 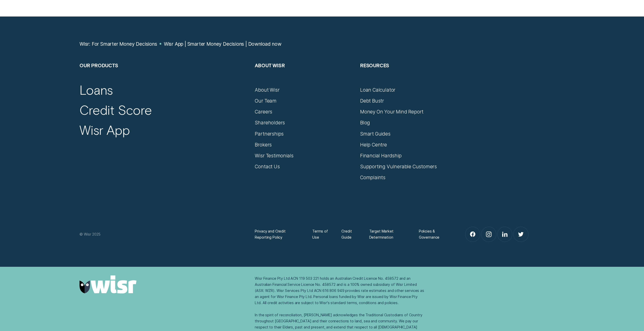 What do you see at coordinates (375, 134) in the screenshot?
I see `div: Smart Guides` at bounding box center [375, 134].